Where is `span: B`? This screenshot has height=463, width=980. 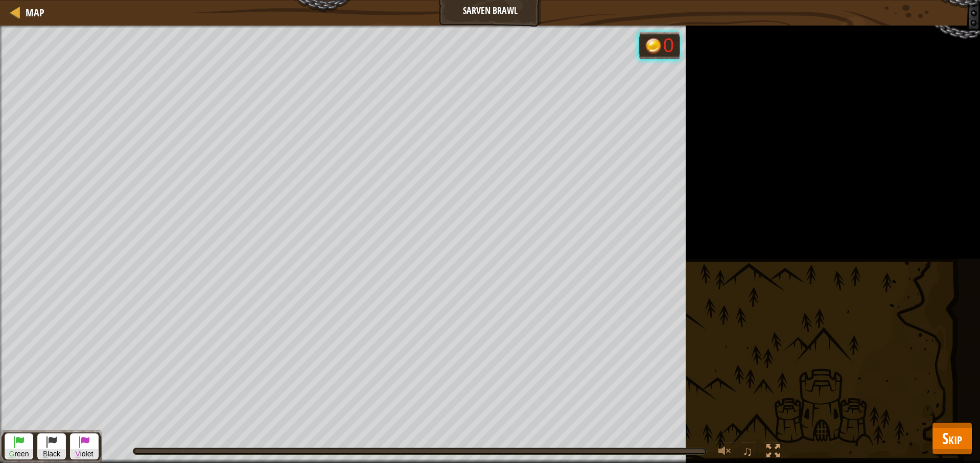 span: B is located at coordinates (45, 454).